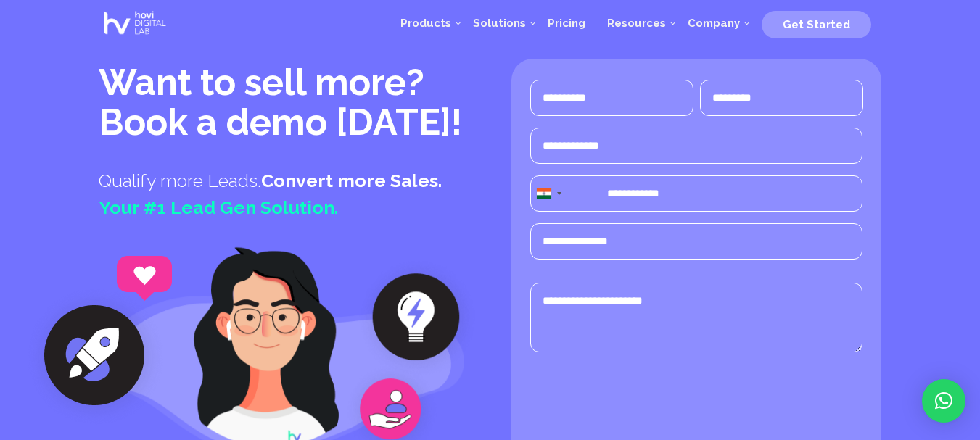 Image resolution: width=980 pixels, height=440 pixels. What do you see at coordinates (566, 23) in the screenshot?
I see `a: Pricing` at bounding box center [566, 23].